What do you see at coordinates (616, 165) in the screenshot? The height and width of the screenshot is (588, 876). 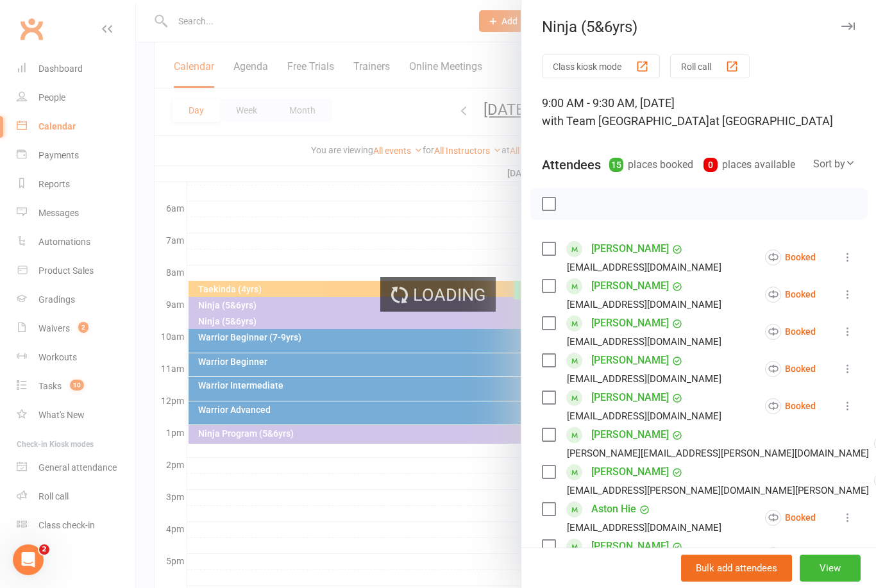 I see `div: 15` at bounding box center [616, 165].